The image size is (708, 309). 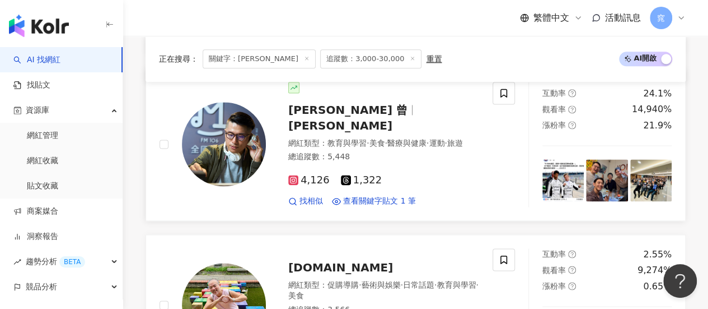 What do you see at coordinates (179, 59) in the screenshot?
I see `span: 正在搜尋 ：` at bounding box center [179, 59].